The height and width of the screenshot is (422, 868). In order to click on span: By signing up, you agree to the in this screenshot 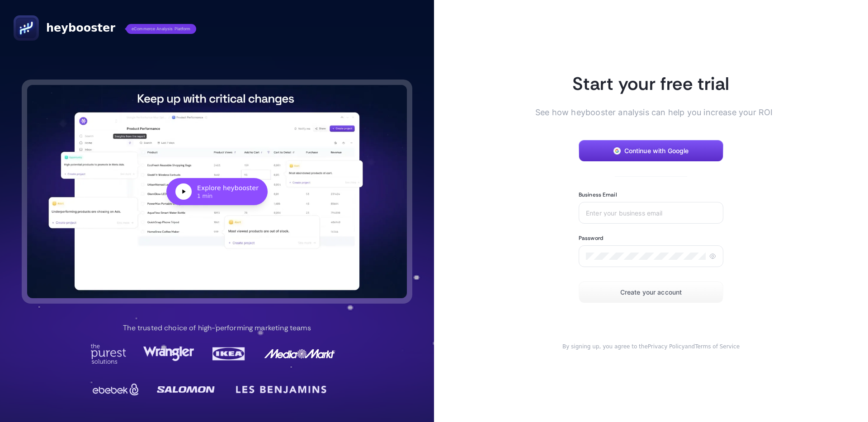, I will do `click(605, 347)`.